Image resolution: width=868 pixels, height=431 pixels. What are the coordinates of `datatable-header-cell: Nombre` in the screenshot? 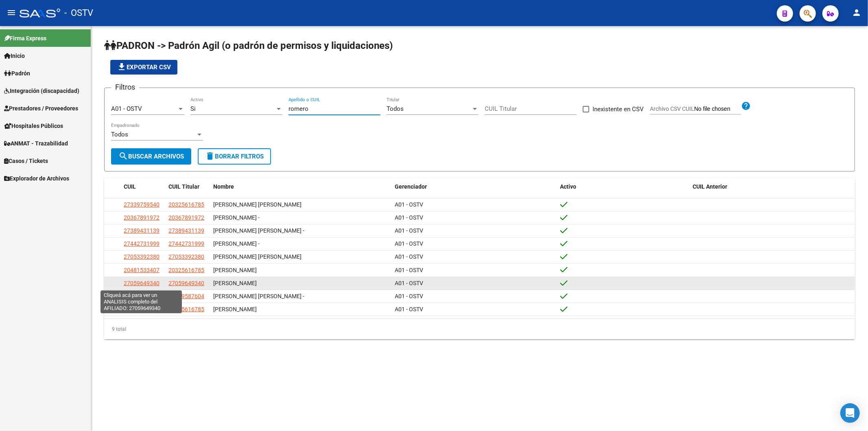 It's located at (300, 186).